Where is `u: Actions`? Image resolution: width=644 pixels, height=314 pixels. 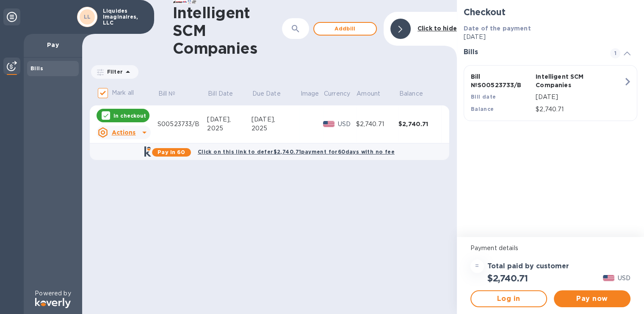 u: Actions is located at coordinates (123, 132).